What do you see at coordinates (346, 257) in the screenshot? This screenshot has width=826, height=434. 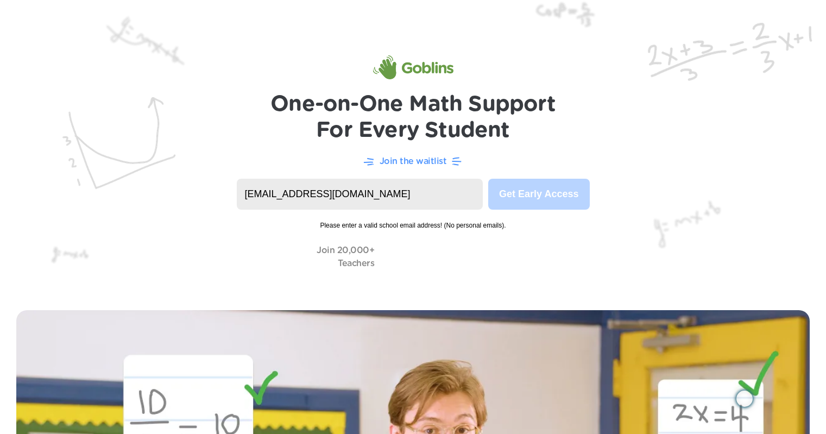 I see `p: Join 20,000+ Teachers` at bounding box center [346, 257].